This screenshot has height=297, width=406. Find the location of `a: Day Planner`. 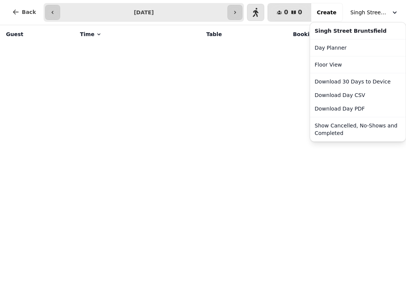

a: Day Planner is located at coordinates (358, 48).